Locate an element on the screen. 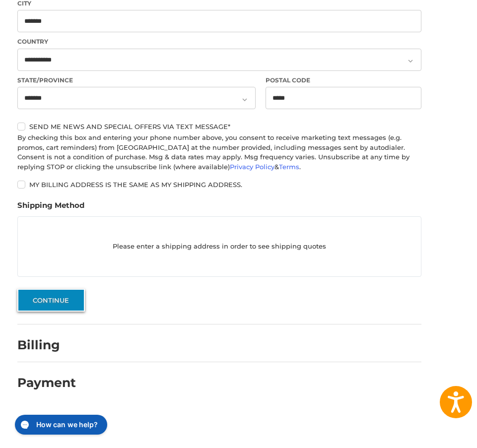 Image resolution: width=477 pixels, height=448 pixels. div: By checking this box and entering your phone number above, you consent to receive marketing text ... is located at coordinates (219, 152).